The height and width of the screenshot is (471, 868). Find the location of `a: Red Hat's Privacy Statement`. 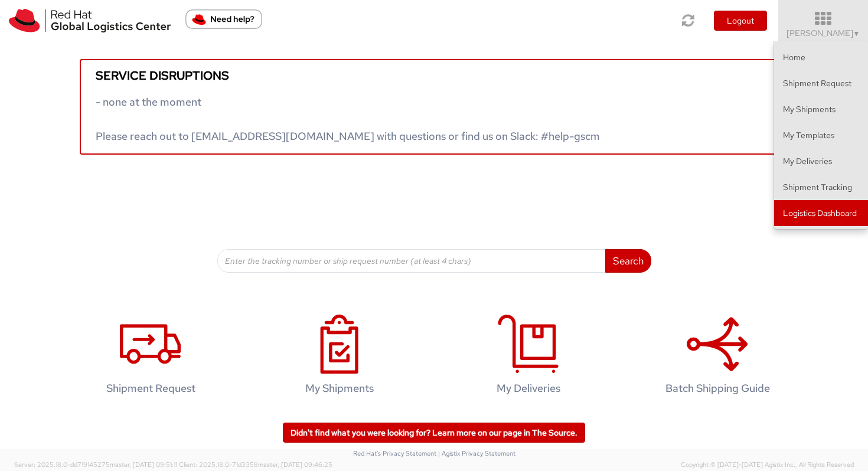

a: Red Hat's Privacy Statement is located at coordinates (394, 453).